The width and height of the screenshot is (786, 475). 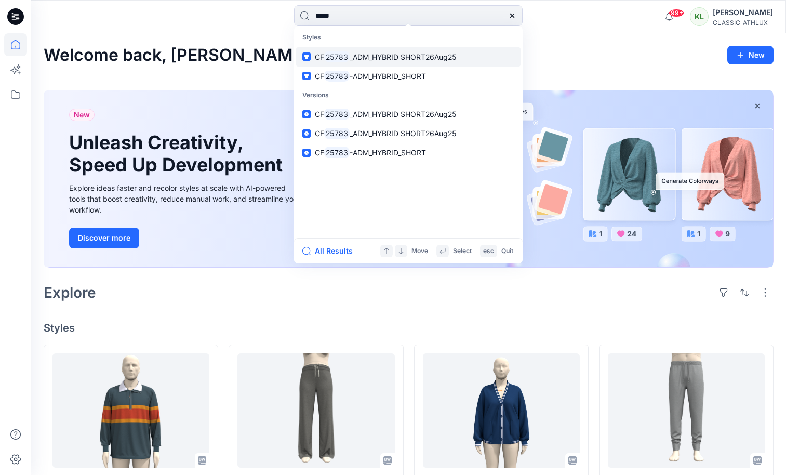 I want to click on button: All Results, so click(x=331, y=251).